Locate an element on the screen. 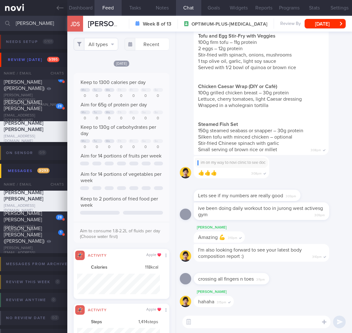 The image size is (352, 333). span: Small serving of brown rice or millet is located at coordinates (238, 150).